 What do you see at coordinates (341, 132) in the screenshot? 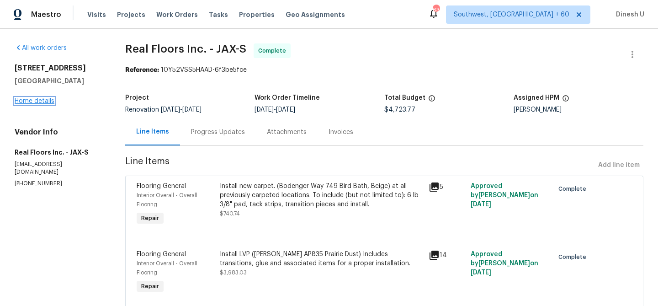
I see `div: Invoices` at bounding box center [341, 132].